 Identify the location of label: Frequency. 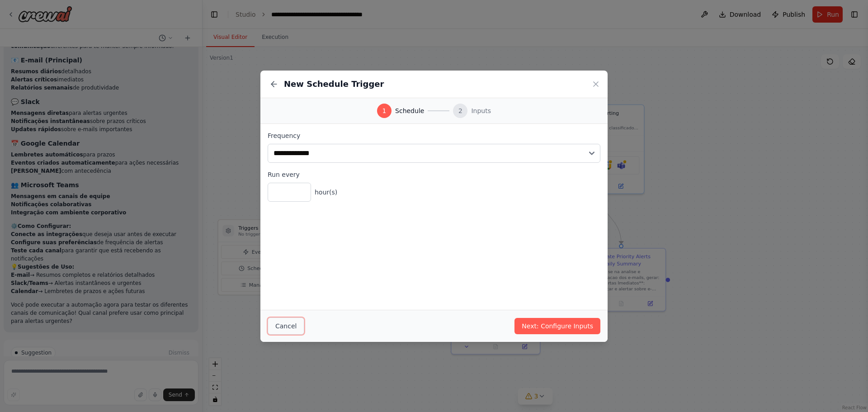
(434, 136).